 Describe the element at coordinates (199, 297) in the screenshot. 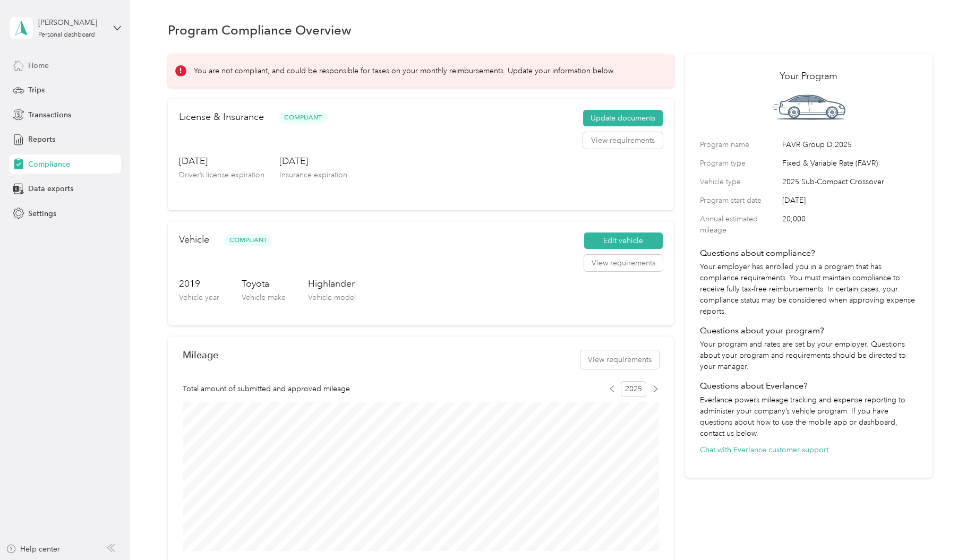

I see `p: Vehicle year` at that location.